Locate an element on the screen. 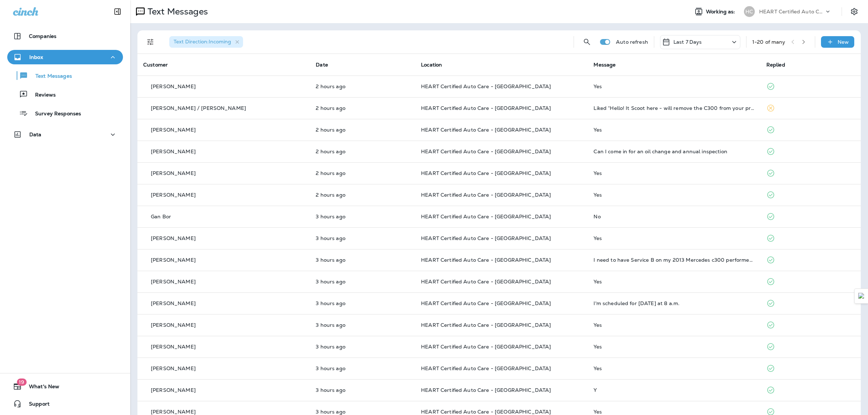 Image resolution: width=868 pixels, height=415 pixels. p: Aug 11, 2025 09:43 AM is located at coordinates (362, 216).